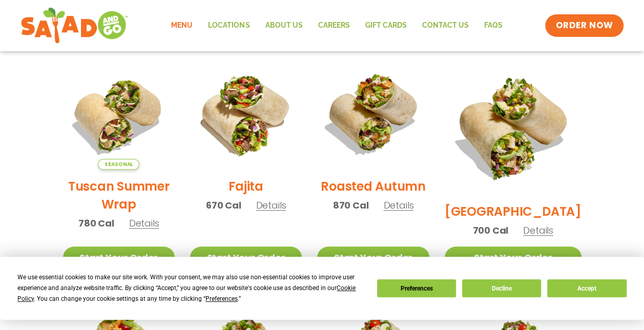 The width and height of the screenshot is (644, 330). Describe the element at coordinates (119, 114) in the screenshot. I see `img: Product photo for Tuscan Summer Wrap` at that location.